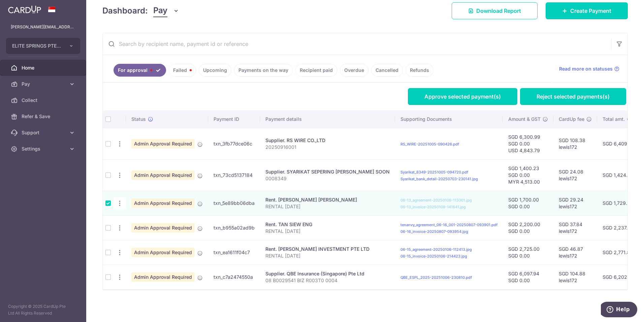 The width and height of the screenshot is (644, 322). Describe the element at coordinates (234, 143) in the screenshot. I see `td: txn_3fb77dce06c` at that location.